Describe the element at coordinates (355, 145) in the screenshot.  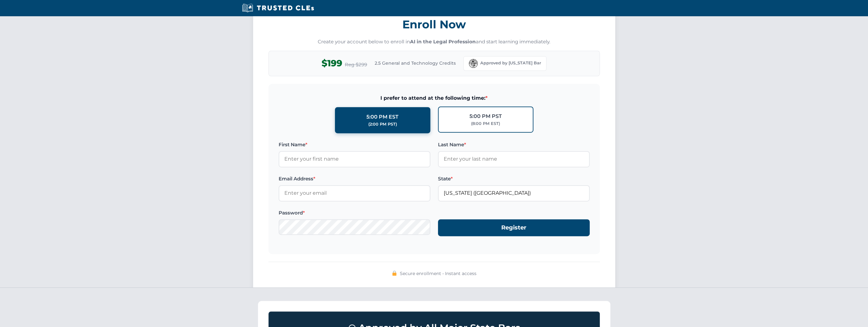
I see `label: First Name` at that location.